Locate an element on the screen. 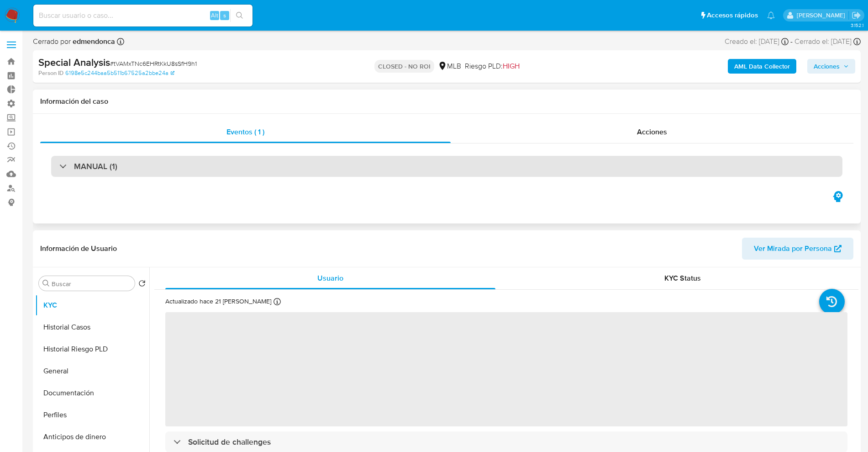 This screenshot has width=868, height=452. button: Historial Casos is located at coordinates (92, 327).